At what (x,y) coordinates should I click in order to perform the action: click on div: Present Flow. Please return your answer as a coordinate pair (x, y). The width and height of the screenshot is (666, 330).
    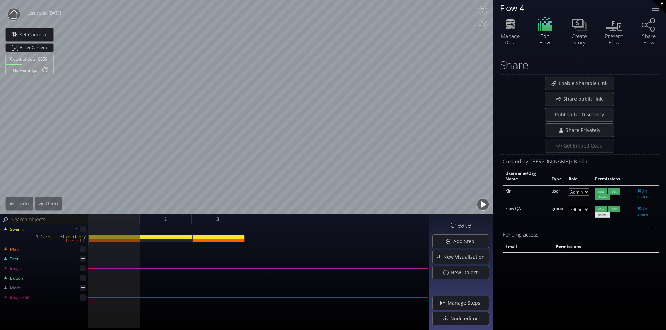
    Looking at the image, I should click on (614, 39).